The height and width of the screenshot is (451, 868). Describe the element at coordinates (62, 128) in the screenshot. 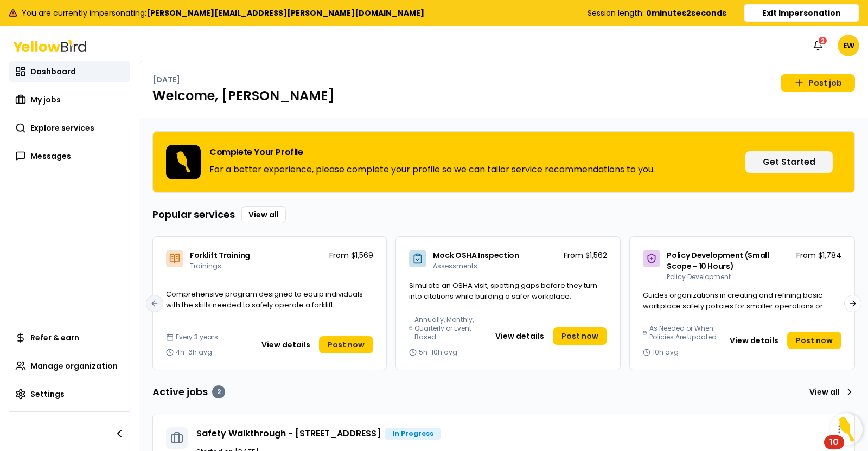

I see `span: Explore services` at that location.